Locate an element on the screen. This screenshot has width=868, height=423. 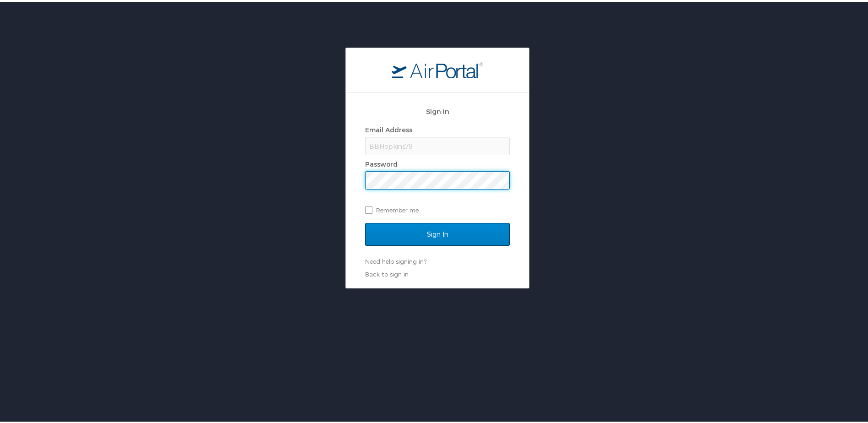
input: Sign In is located at coordinates (438, 232).